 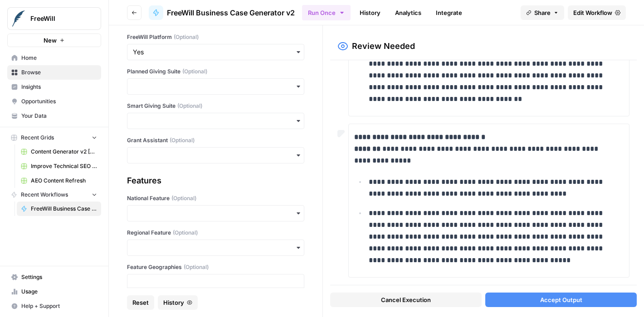 I want to click on label: Smart Giving Suite, so click(x=216, y=106).